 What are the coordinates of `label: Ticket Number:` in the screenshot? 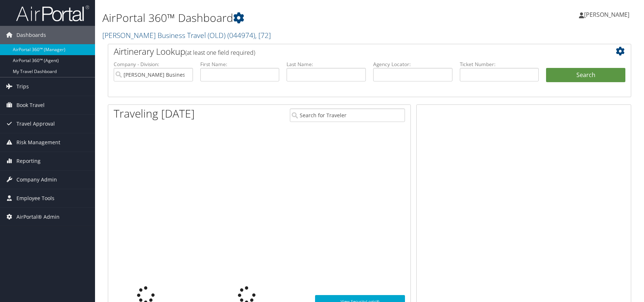 It's located at (499, 64).